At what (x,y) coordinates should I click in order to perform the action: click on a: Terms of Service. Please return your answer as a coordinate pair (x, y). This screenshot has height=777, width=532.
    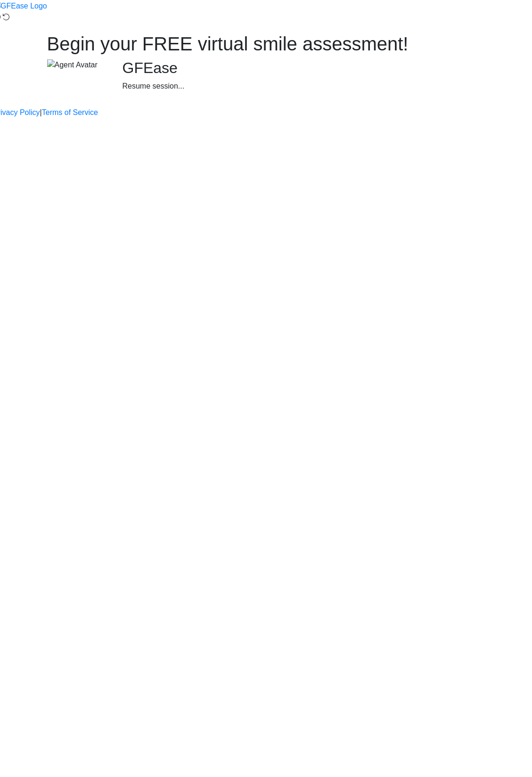
    Looking at the image, I should click on (70, 113).